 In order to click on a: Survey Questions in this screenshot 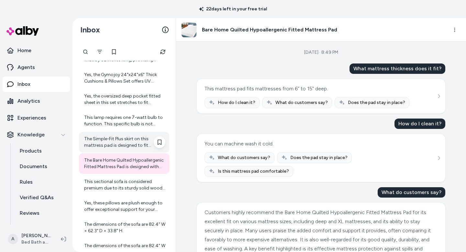, I will do `click(41, 228)`.